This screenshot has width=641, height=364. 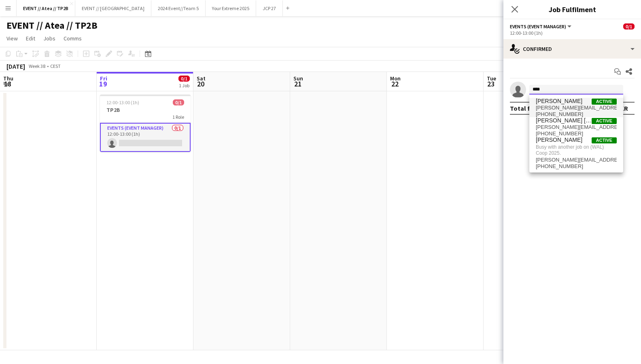 What do you see at coordinates (576, 150) in the screenshot?
I see `span: Busy with another job on (WAL) Coop 2025.` at bounding box center [576, 150].